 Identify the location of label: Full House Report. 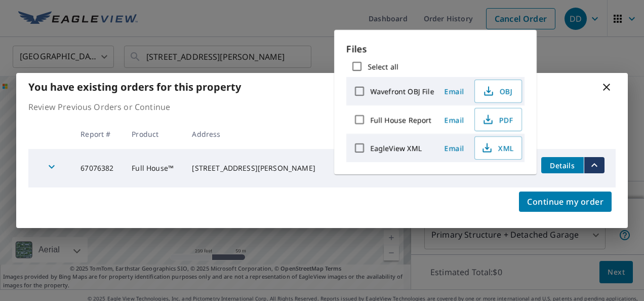
(400, 120).